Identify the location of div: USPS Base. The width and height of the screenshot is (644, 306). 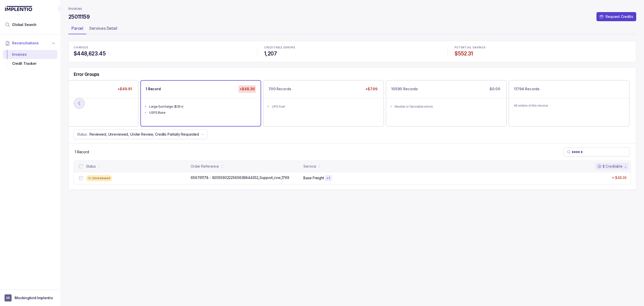
(202, 112).